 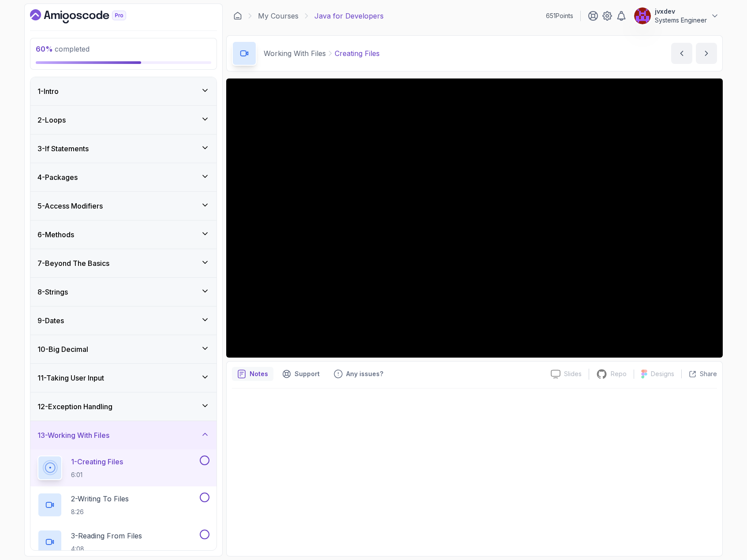 What do you see at coordinates (123, 92) in the screenshot?
I see `button: 1-Intro` at bounding box center [123, 92].